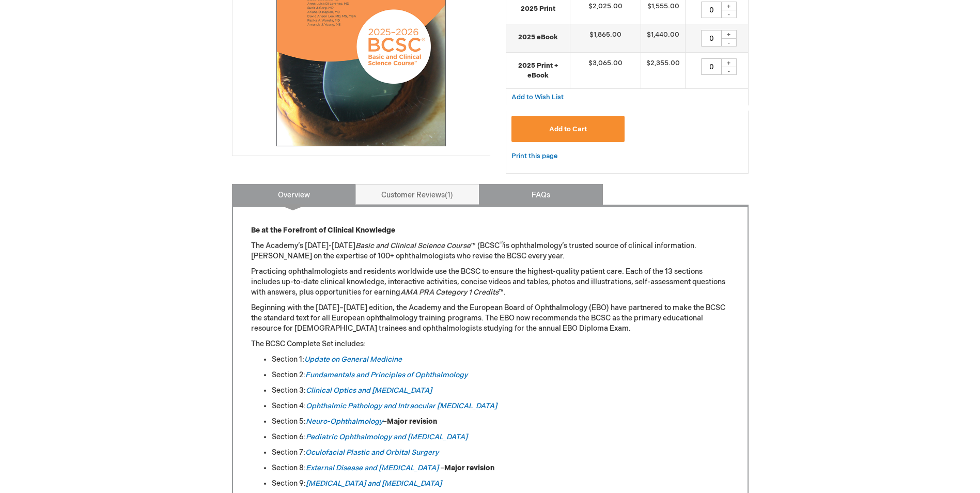 The image size is (980, 493). I want to click on a: Print this page, so click(534, 156).